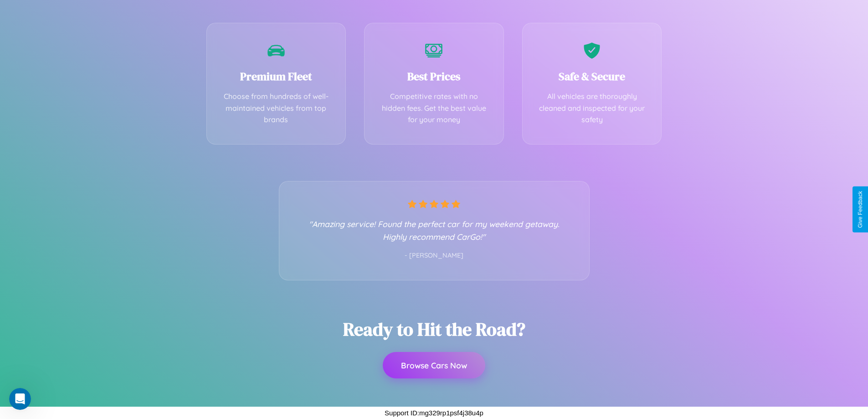  I want to click on p: Support ID: mg329rp1psf4j38u4p, so click(434, 413).